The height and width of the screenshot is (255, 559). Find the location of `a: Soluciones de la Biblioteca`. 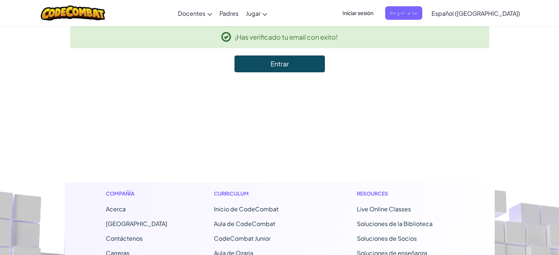

a: Soluciones de la Biblioteca is located at coordinates (395, 224).